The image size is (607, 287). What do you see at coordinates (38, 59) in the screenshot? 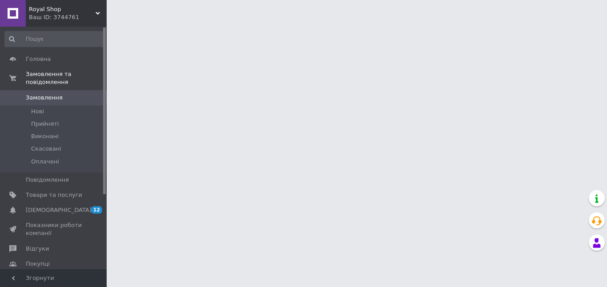
I see `span: Головна` at bounding box center [38, 59].